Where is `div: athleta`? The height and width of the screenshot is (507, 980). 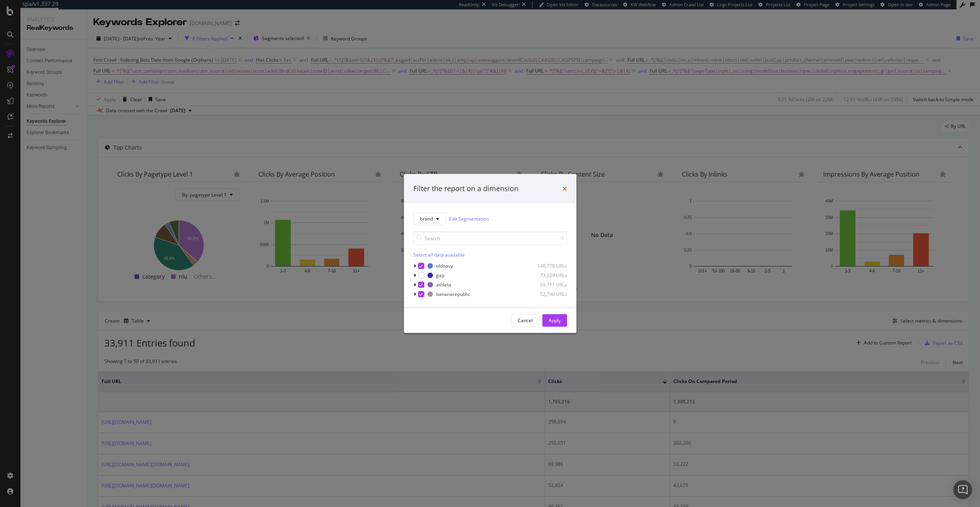 div: athleta is located at coordinates (444, 285).